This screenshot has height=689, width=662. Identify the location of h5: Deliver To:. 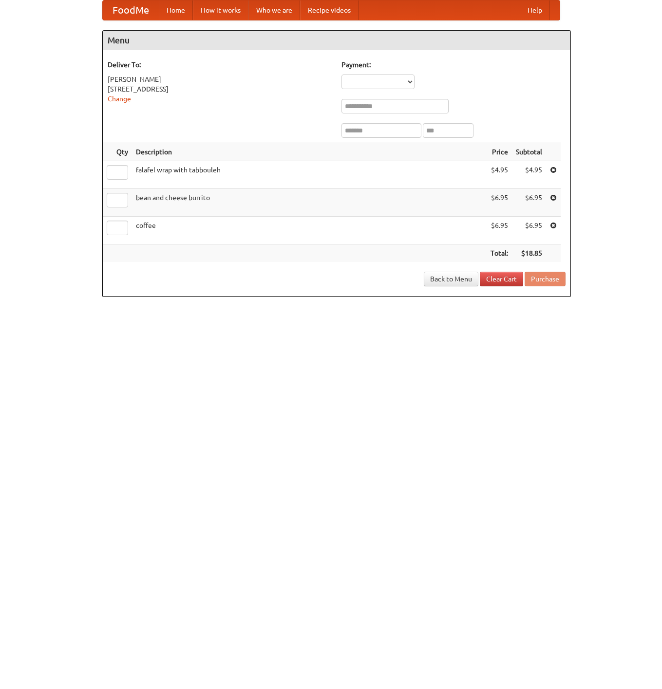
(220, 65).